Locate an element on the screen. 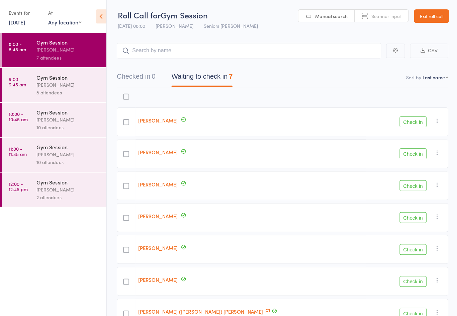 Image resolution: width=457 pixels, height=316 pixels. div: Events for is located at coordinates (25, 13).